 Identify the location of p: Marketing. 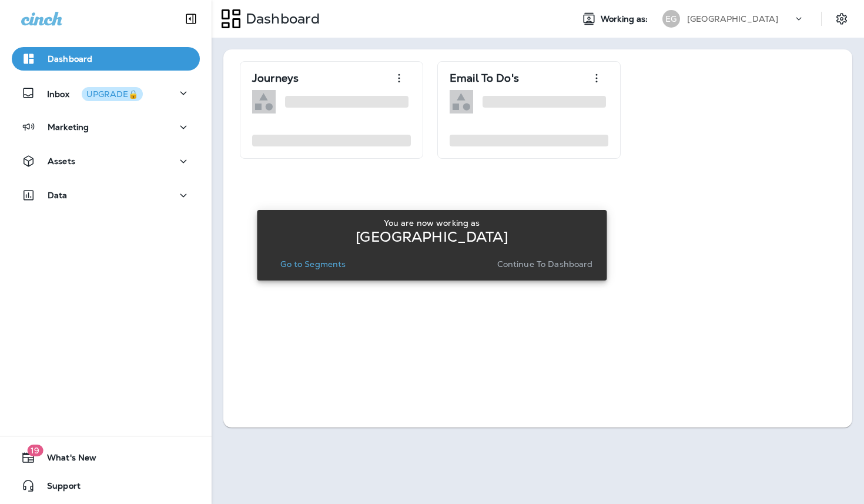
(68, 127).